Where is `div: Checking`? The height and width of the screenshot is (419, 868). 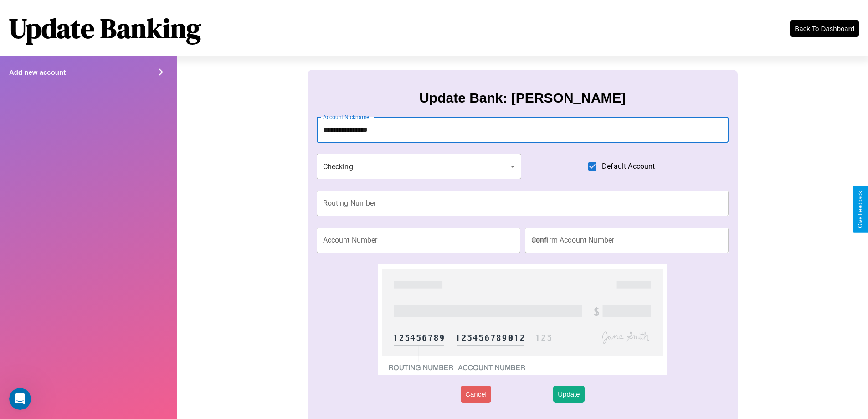
div: Checking is located at coordinates (419, 166).